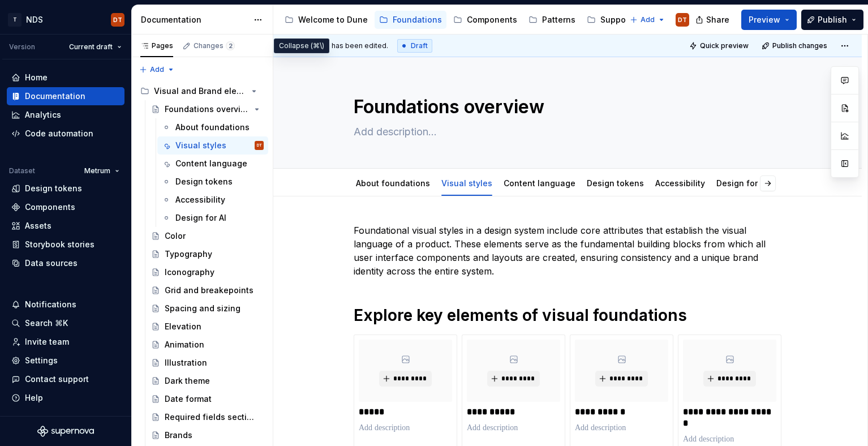 This screenshot has width=868, height=446. What do you see at coordinates (59, 134) in the screenshot?
I see `div: Code automation` at bounding box center [59, 134].